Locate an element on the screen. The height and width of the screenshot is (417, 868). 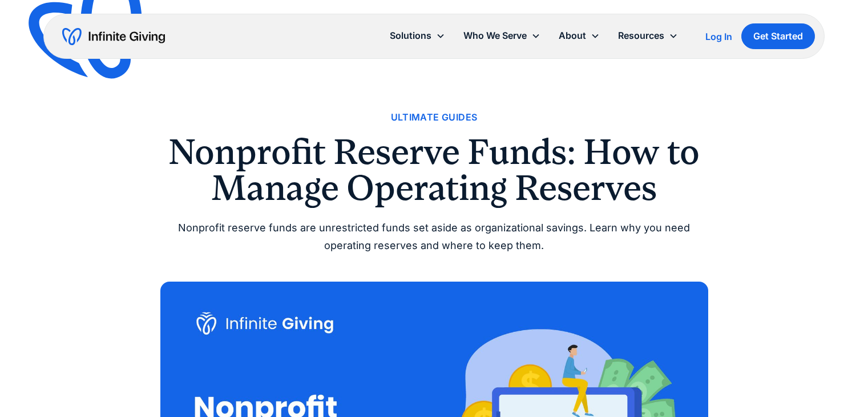
a: Get Started is located at coordinates (778, 36).